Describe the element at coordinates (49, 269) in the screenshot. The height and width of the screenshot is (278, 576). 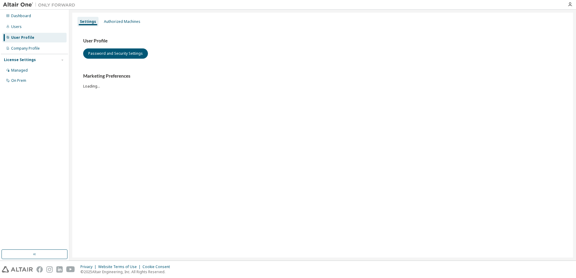
I see `img: instagram.svg` at that location.